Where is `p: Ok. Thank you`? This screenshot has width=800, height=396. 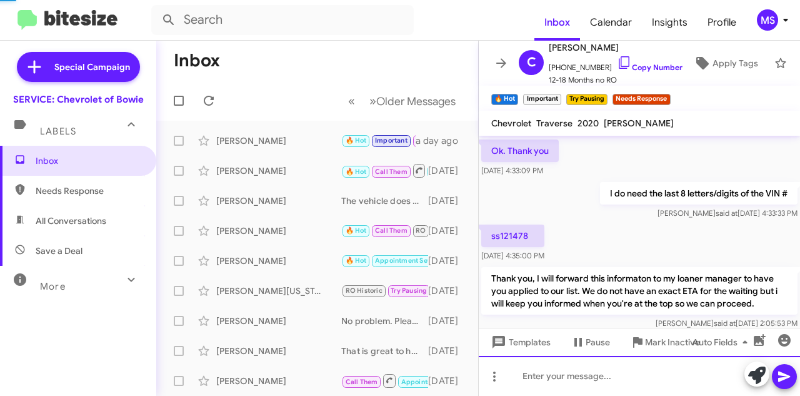 p: Ok. Thank you is located at coordinates (520, 151).